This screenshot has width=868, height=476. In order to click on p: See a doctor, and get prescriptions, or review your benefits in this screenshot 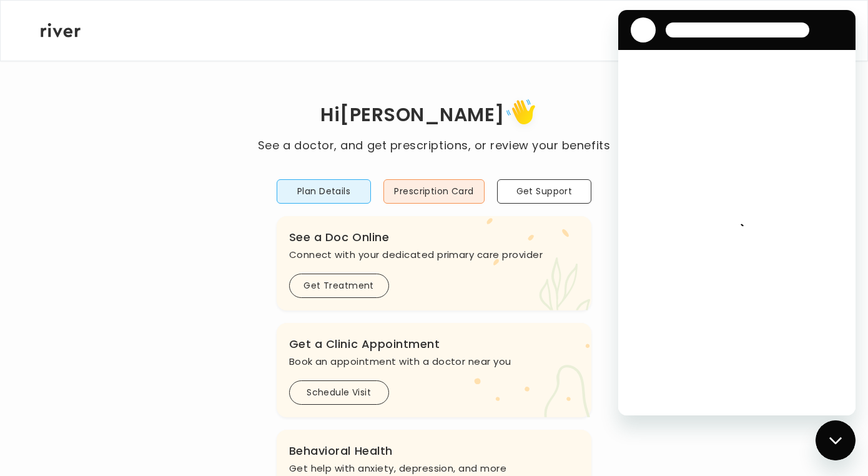, I will do `click(434, 145)`.